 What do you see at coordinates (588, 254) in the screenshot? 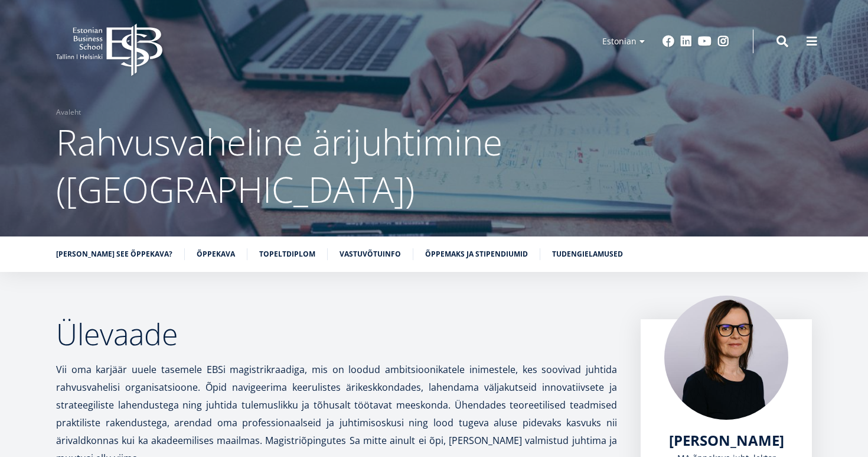
I see `a: Tudengielamused` at bounding box center [588, 254].